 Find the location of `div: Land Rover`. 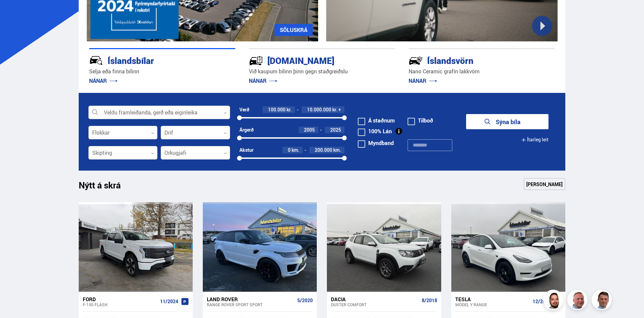

div: Land Rover is located at coordinates (250, 299).